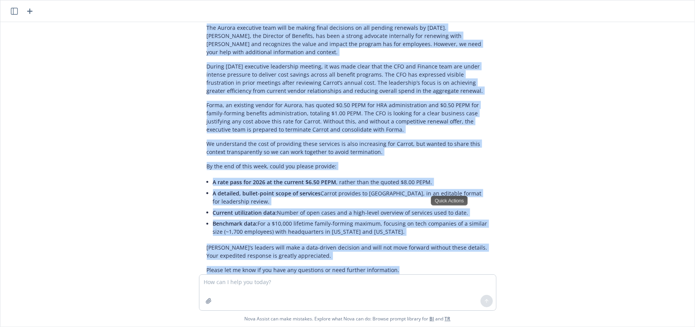 The height and width of the screenshot is (327, 695). What do you see at coordinates (245, 212) in the screenshot?
I see `span: Current utilization data:` at bounding box center [245, 212].